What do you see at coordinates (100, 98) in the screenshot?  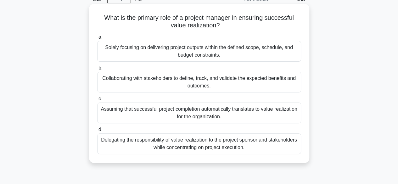 I see `span: c.` at bounding box center [100, 98].